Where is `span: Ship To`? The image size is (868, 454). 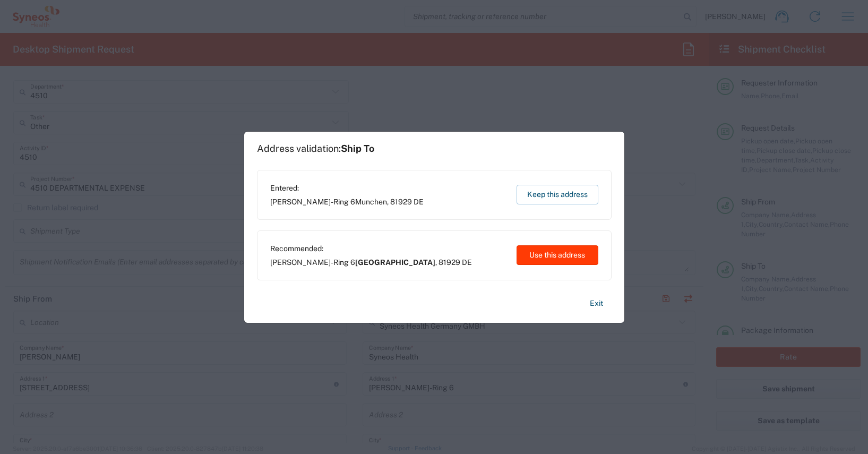
span: Ship To is located at coordinates (358, 148).